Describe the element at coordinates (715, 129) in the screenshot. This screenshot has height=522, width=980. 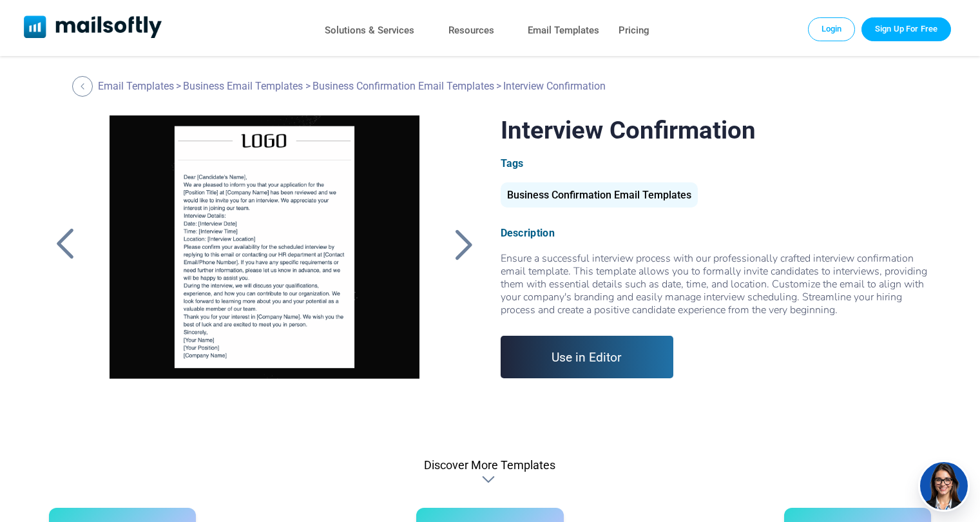
I see `h1: Interview Confirmation` at that location.